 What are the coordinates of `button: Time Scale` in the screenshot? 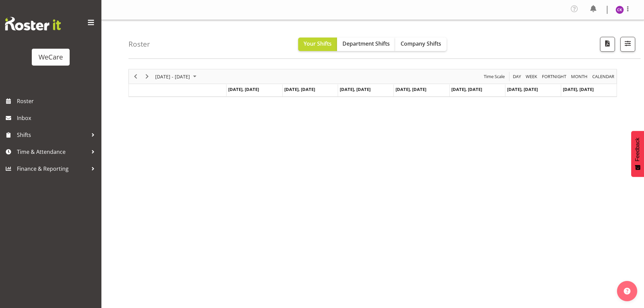 It's located at (494, 77).